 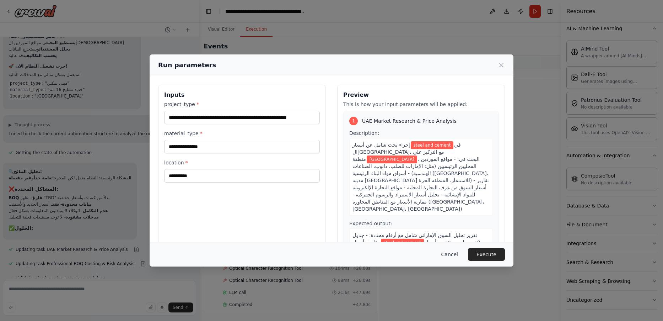 I want to click on h3: Inputs, so click(x=242, y=95).